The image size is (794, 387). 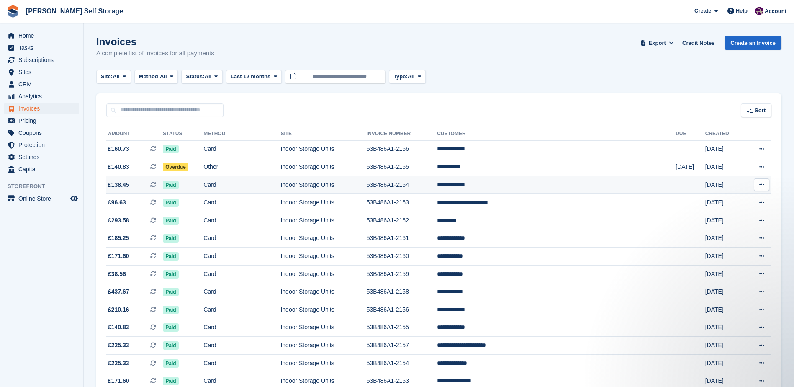 What do you see at coordinates (724, 134) in the screenshot?
I see `th: Created` at bounding box center [724, 134].